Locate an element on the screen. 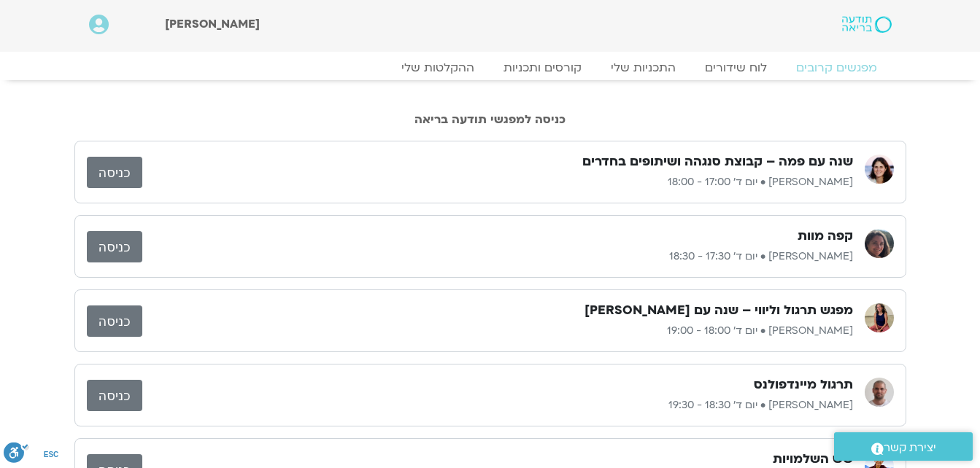 The width and height of the screenshot is (980, 468). img: קרן גל is located at coordinates (880, 243).